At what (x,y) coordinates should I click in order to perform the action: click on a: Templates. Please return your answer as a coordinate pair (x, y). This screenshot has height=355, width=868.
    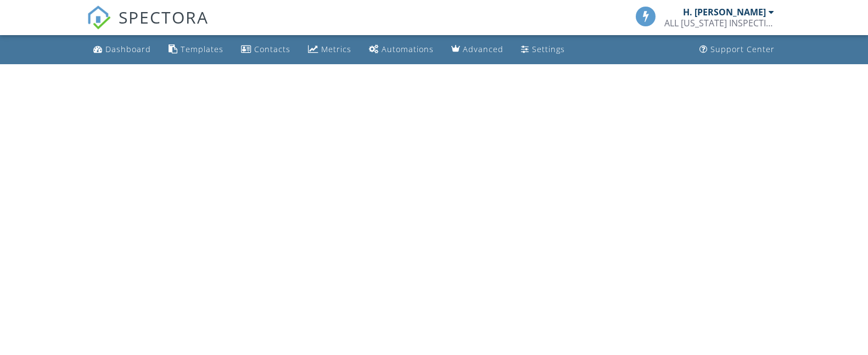
    Looking at the image, I should click on (196, 49).